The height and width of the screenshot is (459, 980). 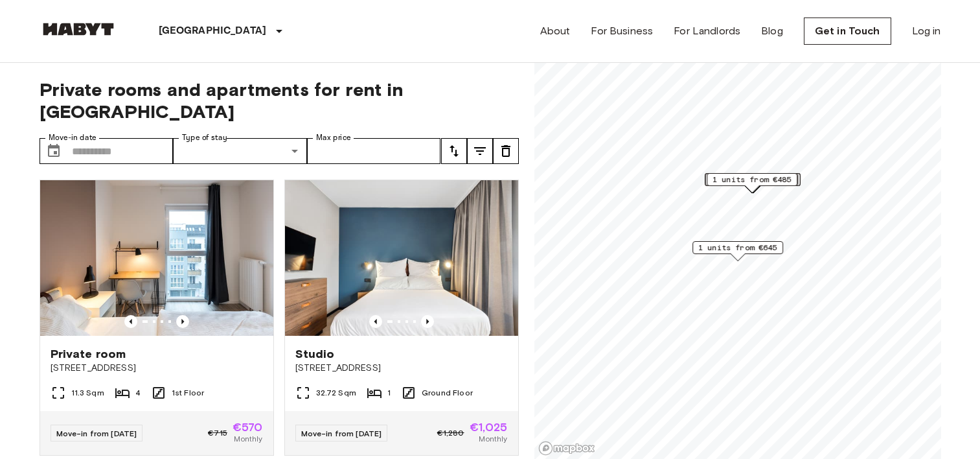 I want to click on span: 1 units from €485, so click(x=752, y=180).